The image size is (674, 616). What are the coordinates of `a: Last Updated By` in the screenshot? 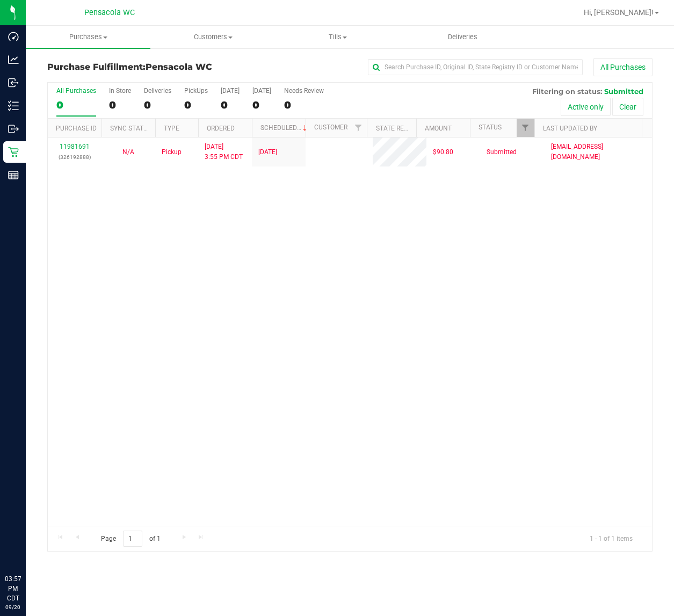 It's located at (570, 129).